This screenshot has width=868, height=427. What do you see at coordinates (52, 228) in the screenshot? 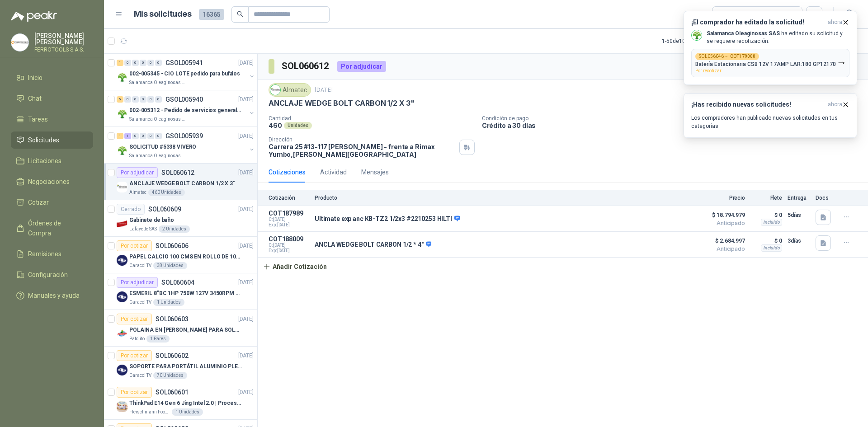
I see `a: Órdenes de Compra` at bounding box center [52, 228].